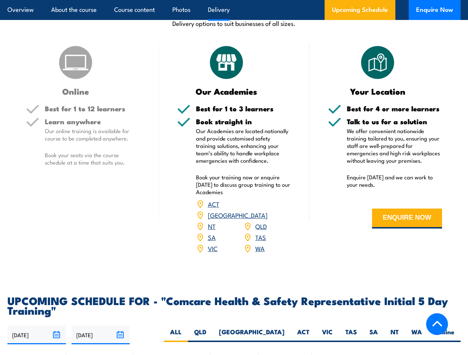 Image resolution: width=468 pixels, height=355 pixels. What do you see at coordinates (213, 204) in the screenshot?
I see `a: ACT` at bounding box center [213, 204].